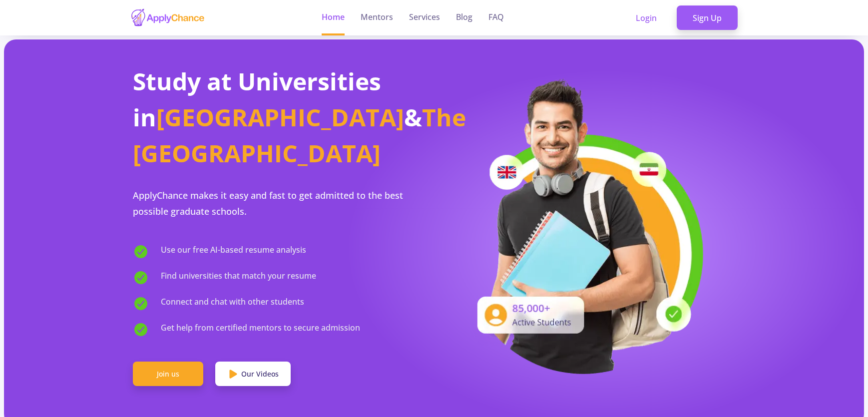  Describe the element at coordinates (232, 303) in the screenshot. I see `span: Connect and chat with other students` at that location.